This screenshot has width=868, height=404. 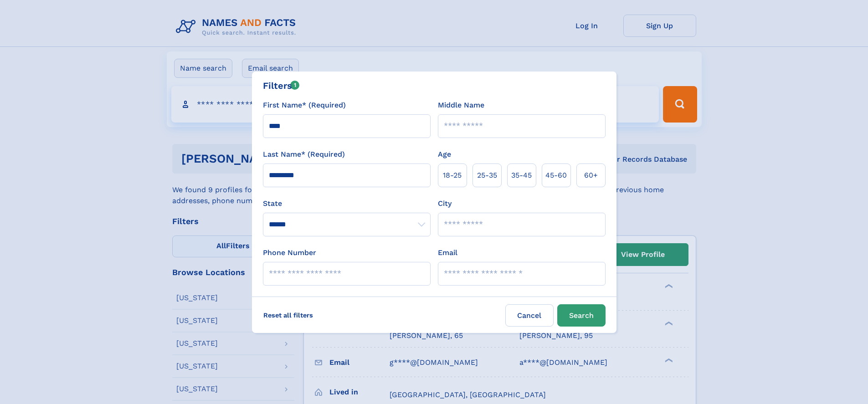 I want to click on span: 25‑35, so click(x=487, y=176).